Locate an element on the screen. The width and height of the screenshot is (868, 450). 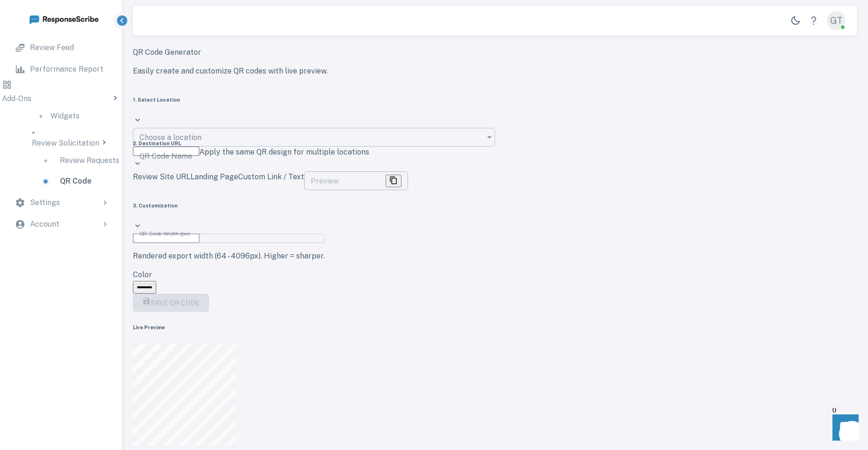
a: Review Requests is located at coordinates (79, 160).